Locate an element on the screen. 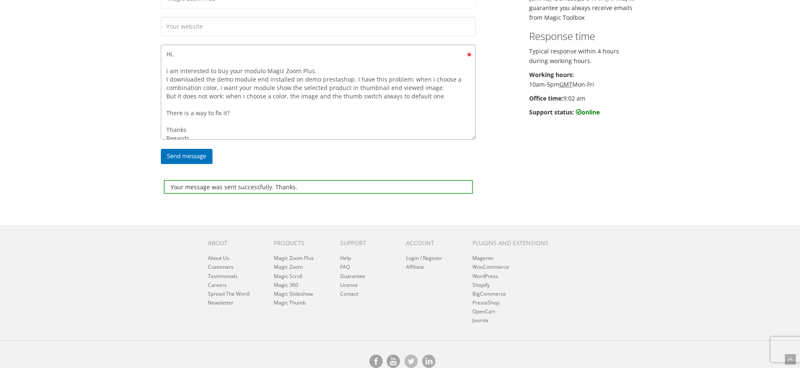 This screenshot has height=368, width=800. a: FAQ is located at coordinates (345, 266).